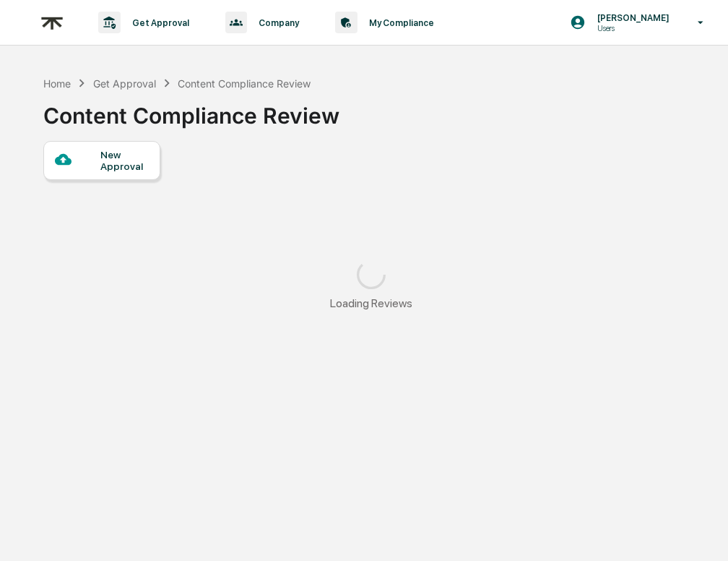  Describe the element at coordinates (125, 83) in the screenshot. I see `div: Get Approval` at that location.